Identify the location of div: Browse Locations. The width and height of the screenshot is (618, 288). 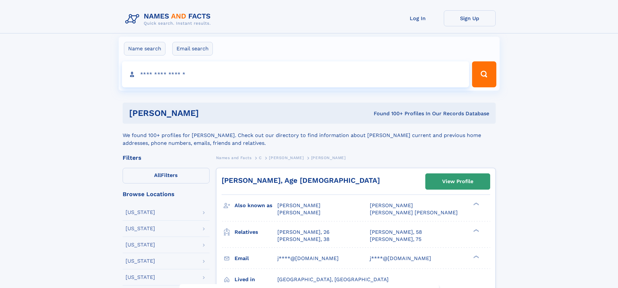
(166, 194).